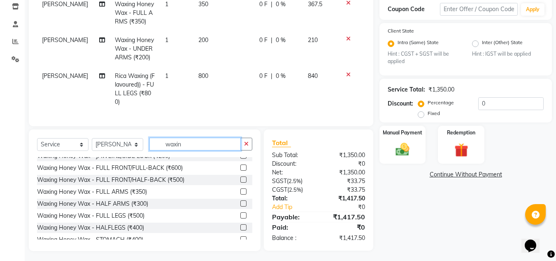  Describe the element at coordinates (418, 44) in the screenshot. I see `label: Intra (Same) State` at that location.